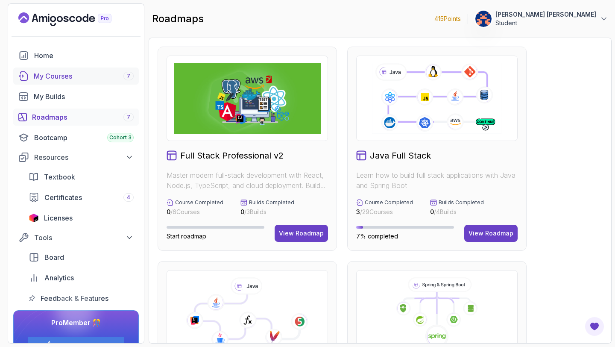 The height and width of the screenshot is (347, 615). I want to click on p: 415 Points, so click(448, 19).